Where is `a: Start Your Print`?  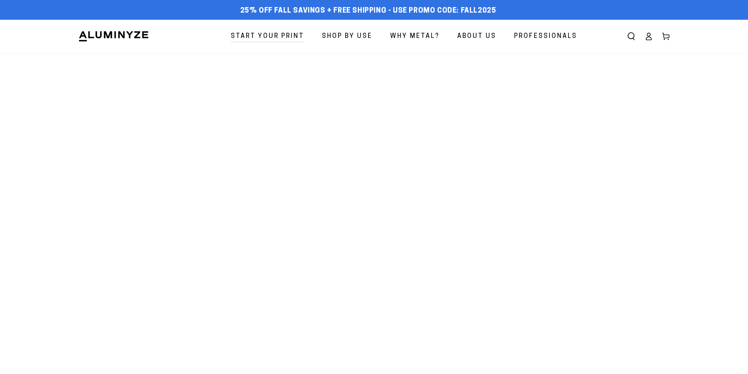
a: Start Your Print is located at coordinates (268, 36).